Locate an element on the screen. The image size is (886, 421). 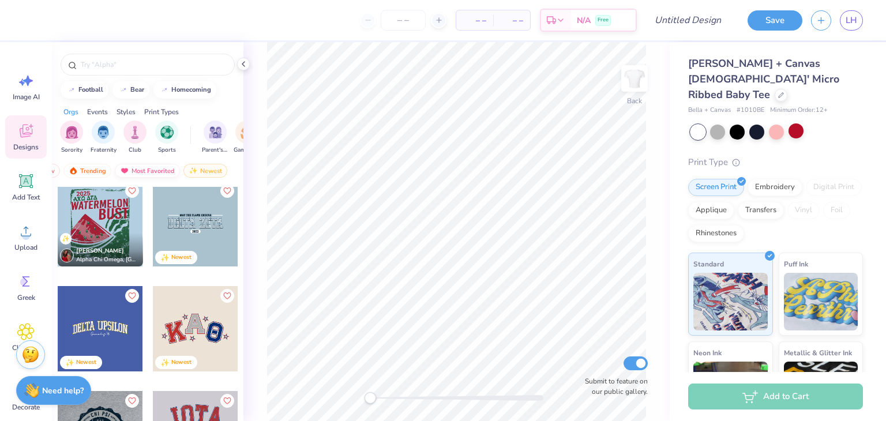
span: LH is located at coordinates (852, 20).